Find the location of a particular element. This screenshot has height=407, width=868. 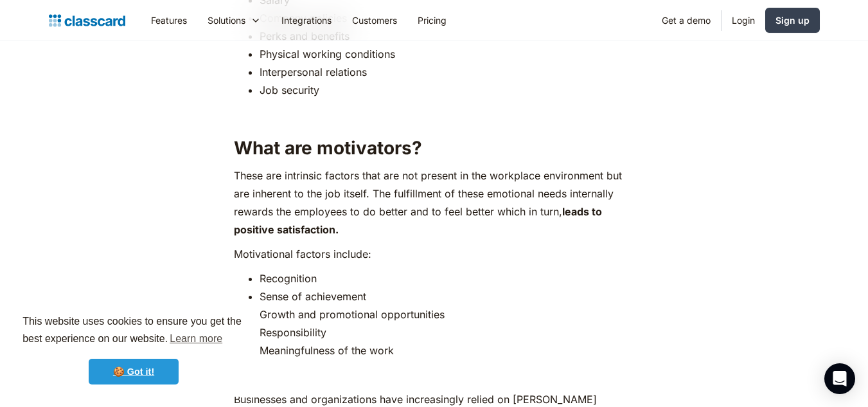

a: Pricing is located at coordinates (432, 20).